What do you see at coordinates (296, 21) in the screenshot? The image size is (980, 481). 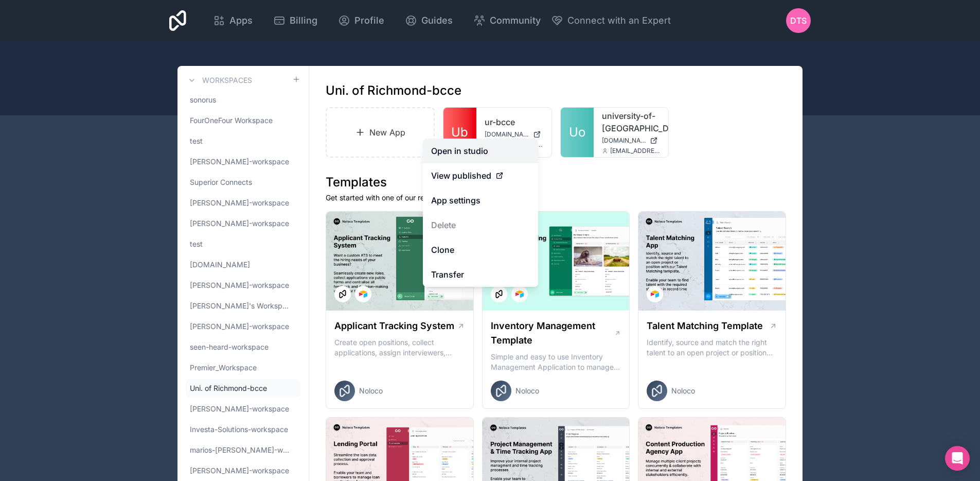 I see `a: Billing` at bounding box center [296, 21].